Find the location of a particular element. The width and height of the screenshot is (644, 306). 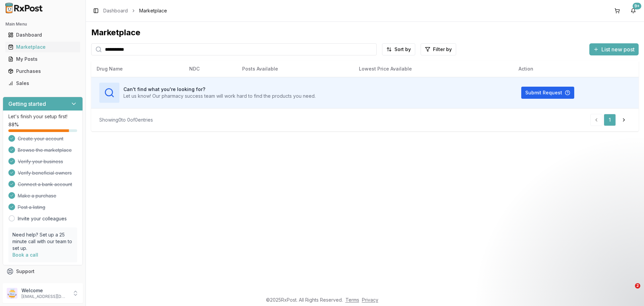

a: Sales is located at coordinates (43, 83).